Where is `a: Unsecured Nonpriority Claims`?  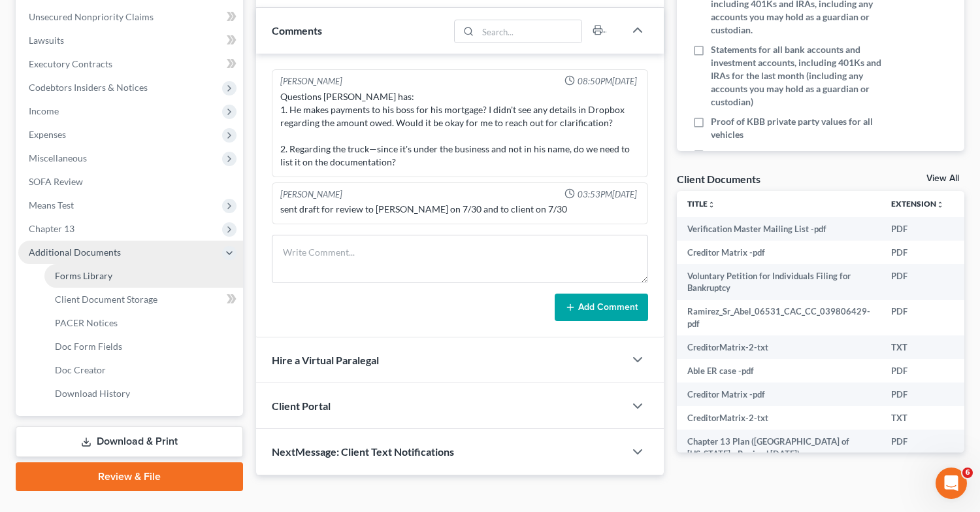
a: Unsecured Nonpriority Claims is located at coordinates (131, 17).